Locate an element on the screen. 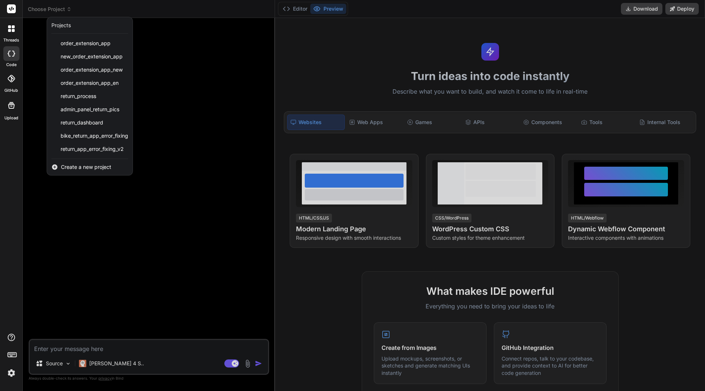  span: return_app_error_fixing_v2 is located at coordinates (92, 149).